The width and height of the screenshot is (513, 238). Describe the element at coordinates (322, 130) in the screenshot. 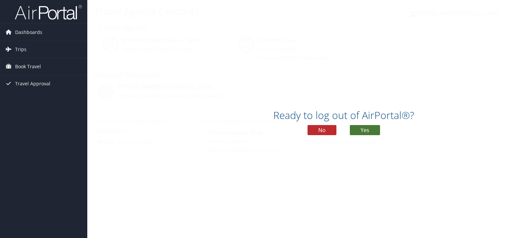

I see `button: No` at that location.